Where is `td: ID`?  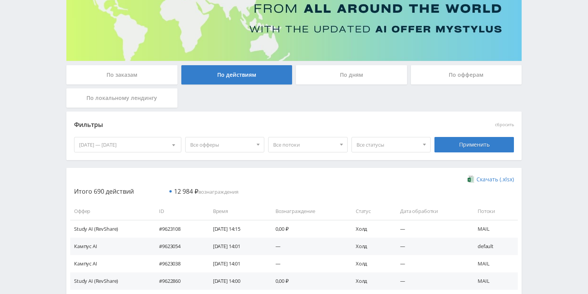
td: ID is located at coordinates (178, 211).